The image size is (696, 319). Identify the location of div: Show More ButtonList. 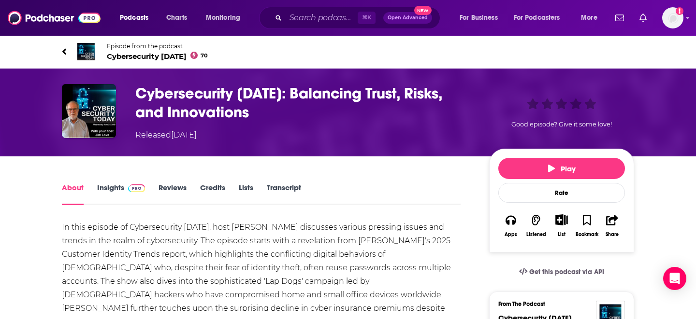
(561, 226).